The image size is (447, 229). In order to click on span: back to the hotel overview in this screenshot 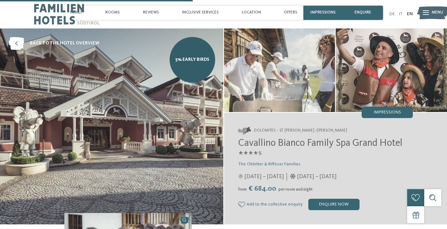, I will do `click(64, 43)`.